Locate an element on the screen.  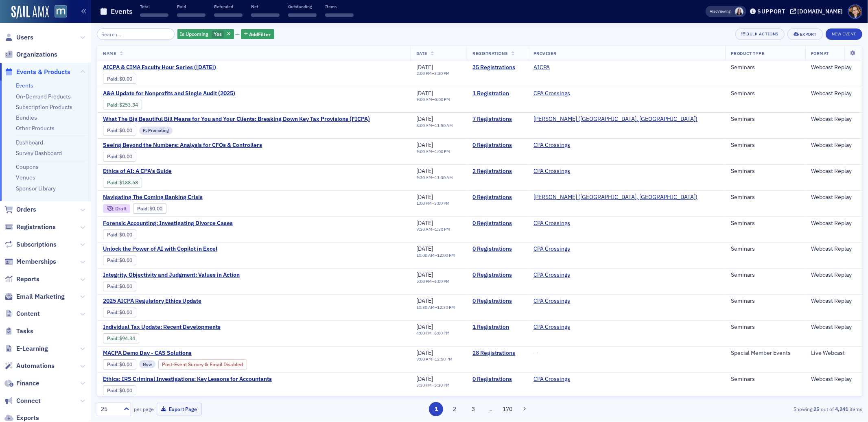
a: Organizations is located at coordinates (31, 55).